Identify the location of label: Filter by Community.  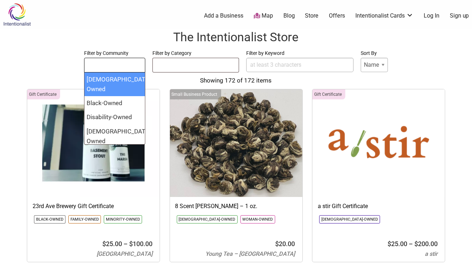
(115, 53).